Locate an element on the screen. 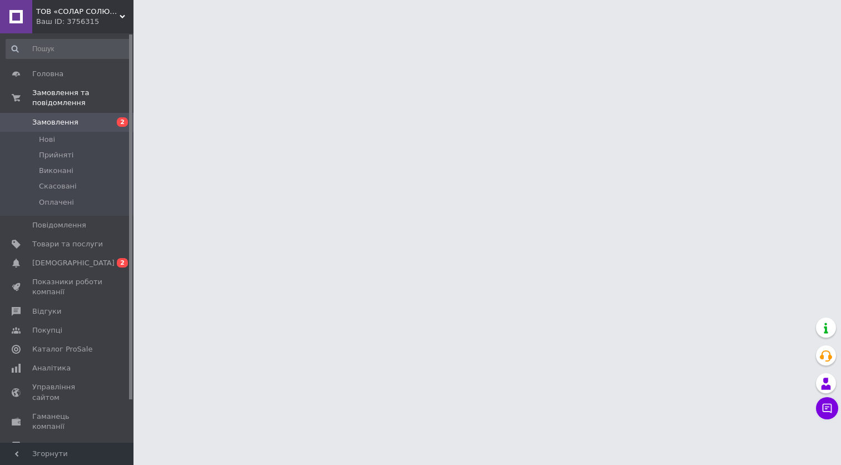 The height and width of the screenshot is (465, 841). span: Замовлення is located at coordinates (55, 122).